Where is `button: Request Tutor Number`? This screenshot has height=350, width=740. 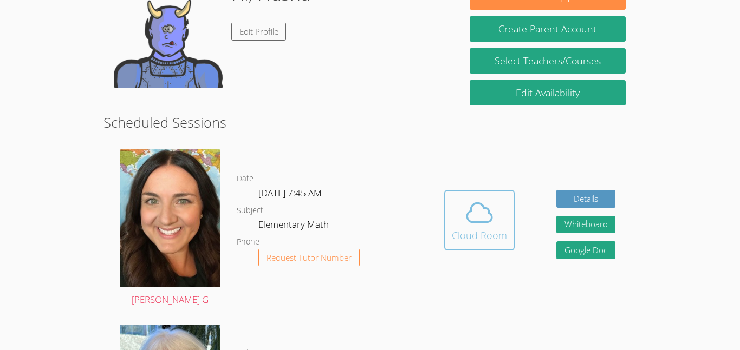
button: Request Tutor Number is located at coordinates (309, 258).